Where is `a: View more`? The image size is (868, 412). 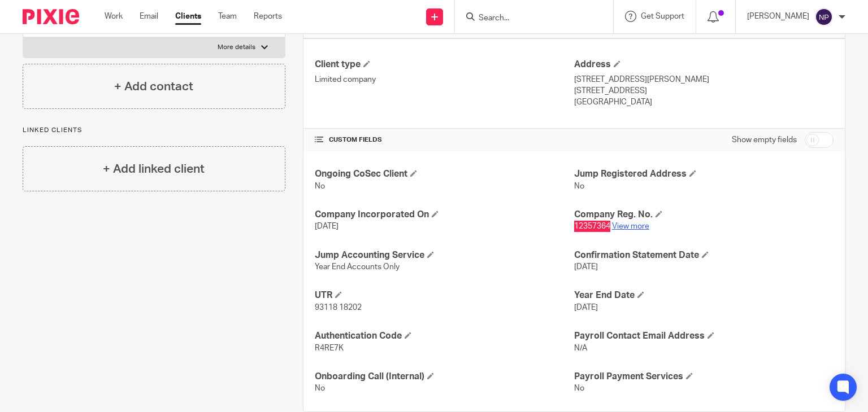
a: View more is located at coordinates (631, 227).